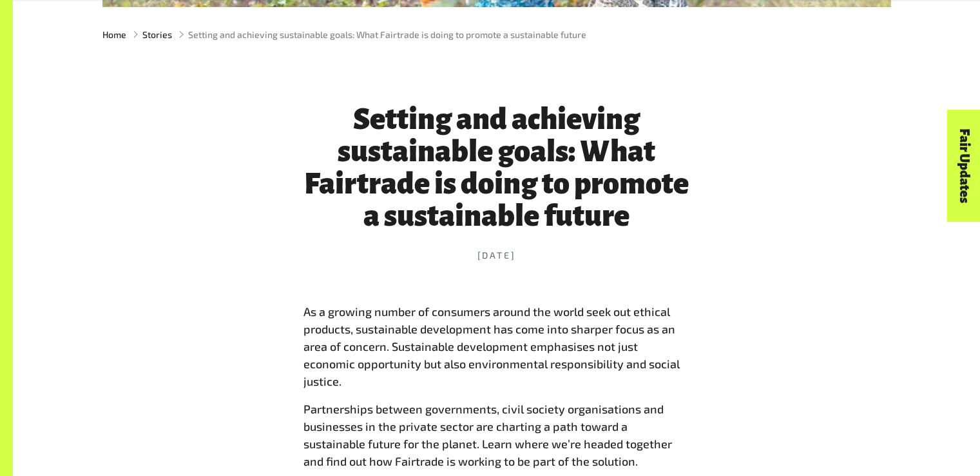  What do you see at coordinates (114, 34) in the screenshot?
I see `span: Home` at bounding box center [114, 34].